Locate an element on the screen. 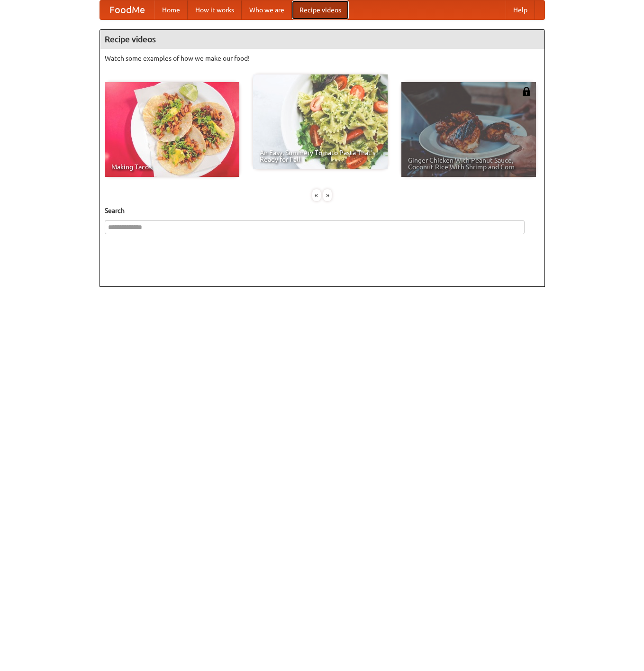 The image size is (644, 671). a: Home is located at coordinates (171, 10).